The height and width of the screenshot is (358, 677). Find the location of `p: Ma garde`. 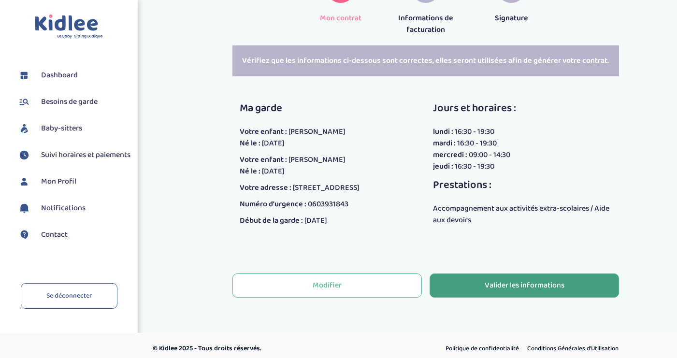

p: Ma garde is located at coordinates (299, 108).